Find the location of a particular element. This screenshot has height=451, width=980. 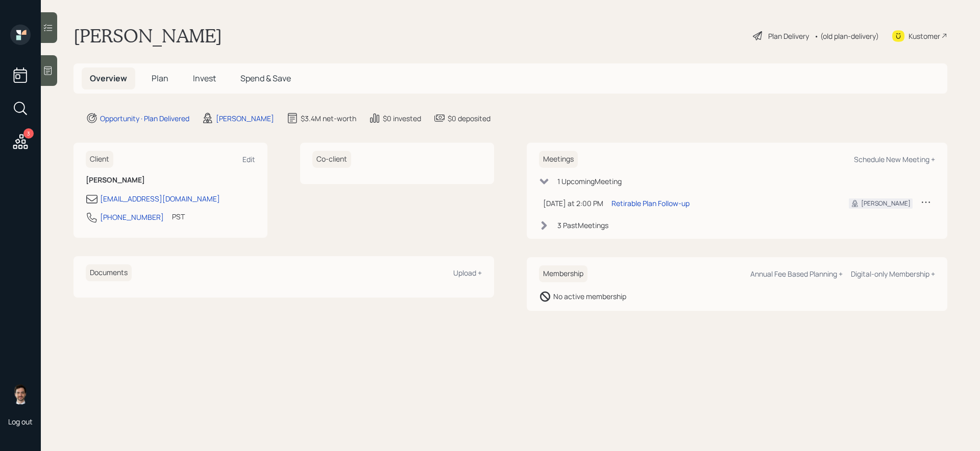

span: Invest is located at coordinates (204, 78).